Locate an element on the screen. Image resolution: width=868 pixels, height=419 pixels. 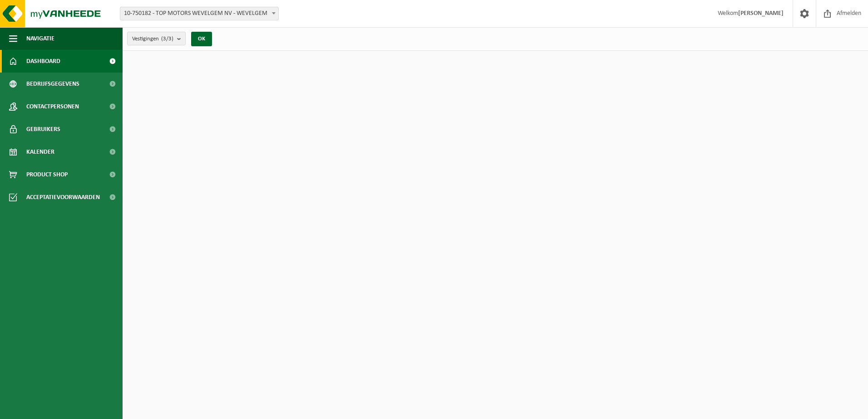
span: Gebruikers is located at coordinates (43, 129).